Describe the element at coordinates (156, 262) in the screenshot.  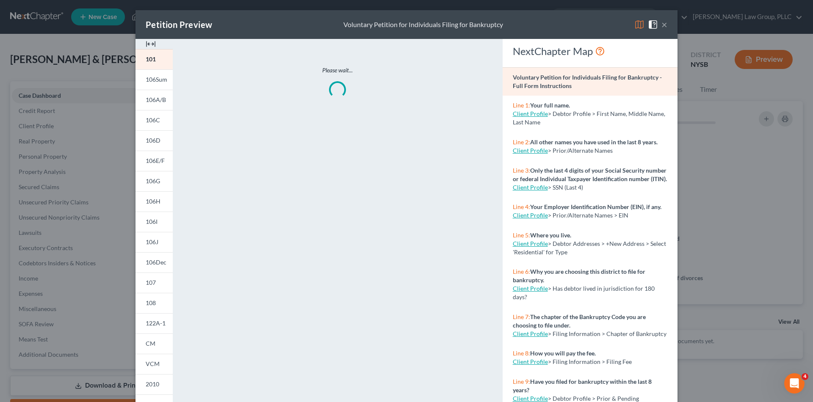
I see `span: 106Dec` at that location.